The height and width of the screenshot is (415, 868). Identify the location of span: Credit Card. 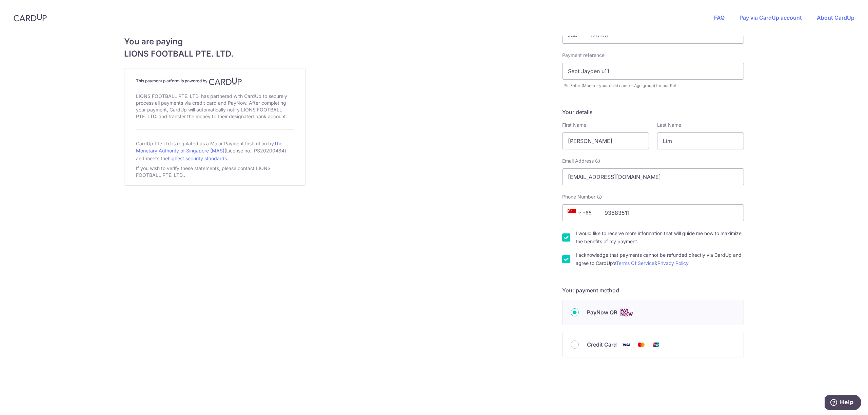
(602, 345).